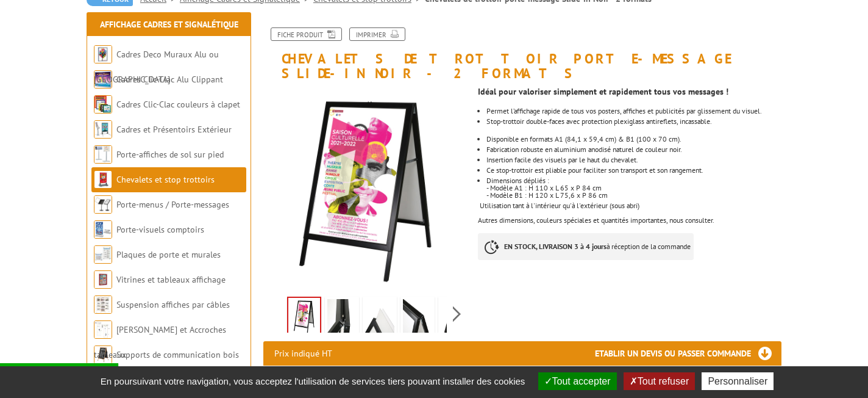 The width and height of the screenshot is (868, 398). I want to click on p: Prix indiqué HT, so click(303, 353).